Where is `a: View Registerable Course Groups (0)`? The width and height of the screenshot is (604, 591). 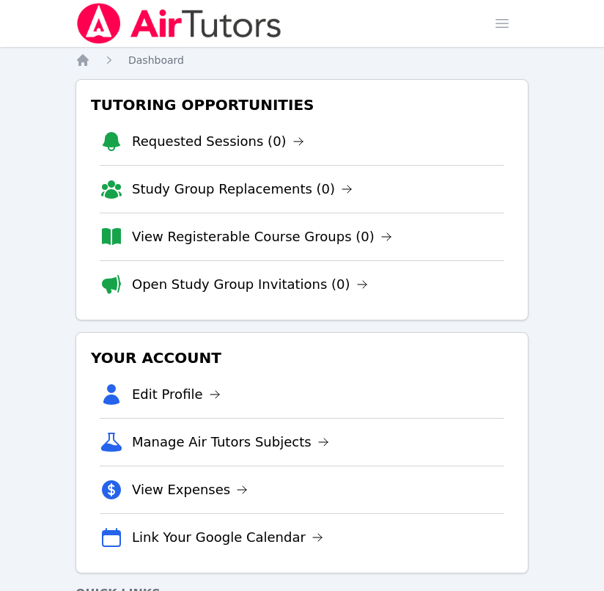 a: View Registerable Course Groups (0) is located at coordinates (262, 237).